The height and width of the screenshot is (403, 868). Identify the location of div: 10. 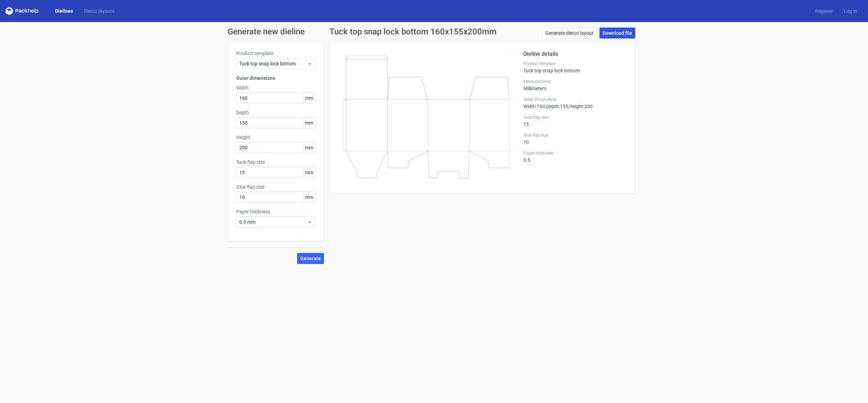
(575, 139).